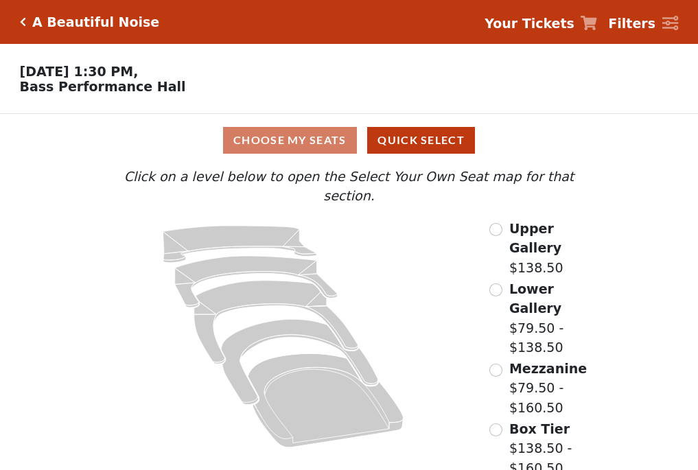  What do you see at coordinates (23, 22) in the screenshot?
I see `a: Click here to go back to filters` at bounding box center [23, 22].